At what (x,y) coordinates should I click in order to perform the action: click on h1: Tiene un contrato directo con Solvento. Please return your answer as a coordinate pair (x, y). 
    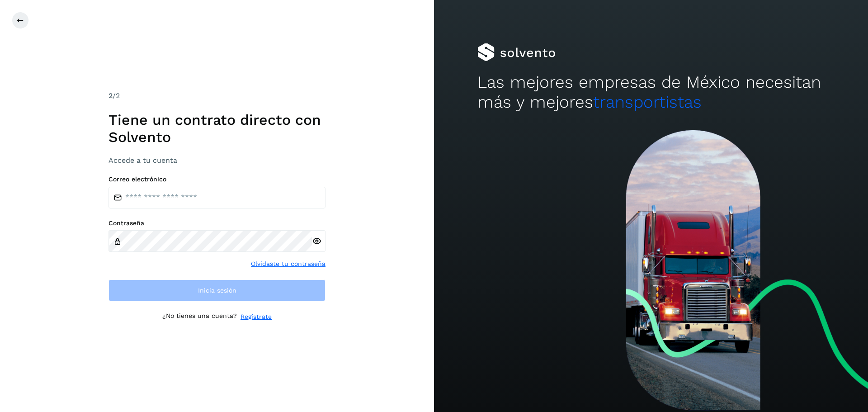
    Looking at the image, I should click on (217, 128).